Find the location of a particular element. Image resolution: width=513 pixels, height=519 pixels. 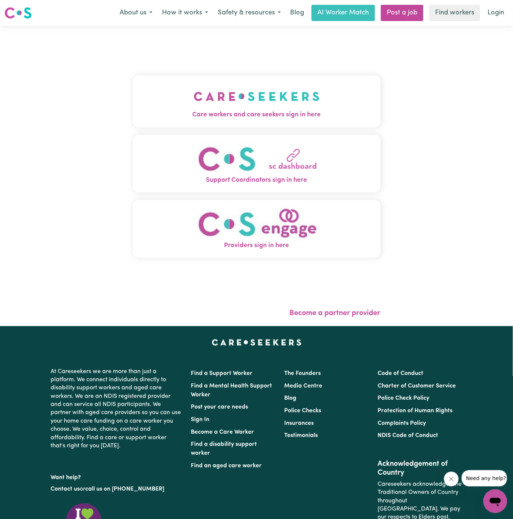

a: AI Worker Match is located at coordinates (343, 13).